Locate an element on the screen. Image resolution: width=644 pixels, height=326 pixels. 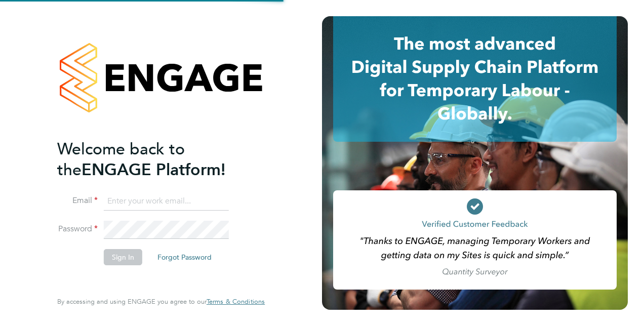
span: By accessing and using ENGAGE you agree to our is located at coordinates (161, 302).